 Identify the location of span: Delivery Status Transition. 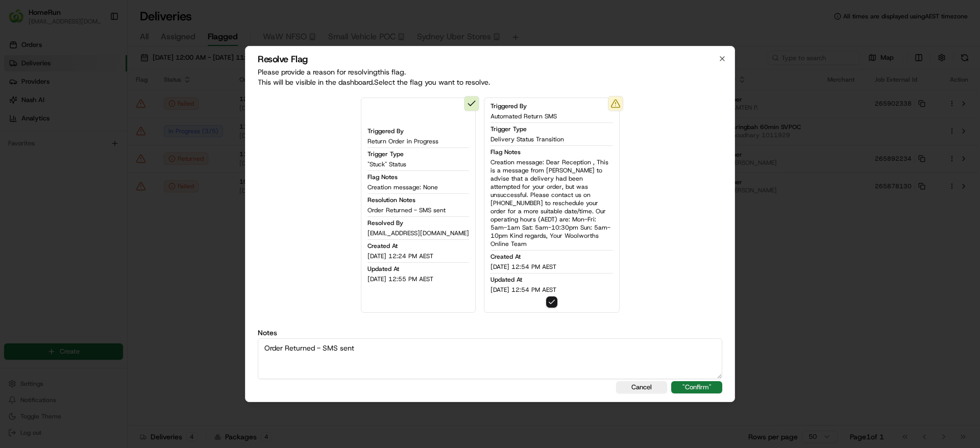
(528, 140).